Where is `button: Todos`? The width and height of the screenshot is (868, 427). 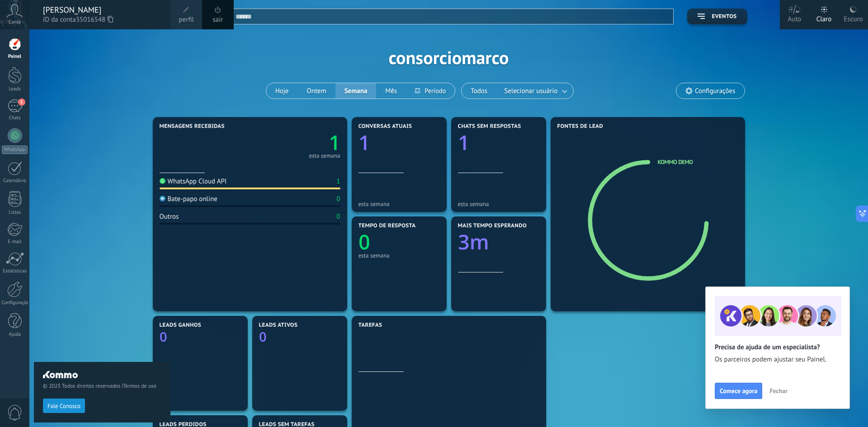
button: Todos is located at coordinates (479, 91).